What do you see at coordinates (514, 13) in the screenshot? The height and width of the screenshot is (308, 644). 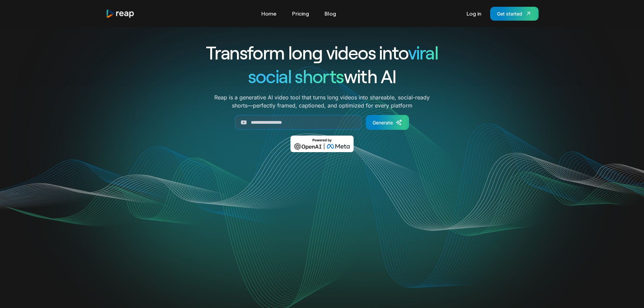 I see `a: Get started` at bounding box center [514, 13].